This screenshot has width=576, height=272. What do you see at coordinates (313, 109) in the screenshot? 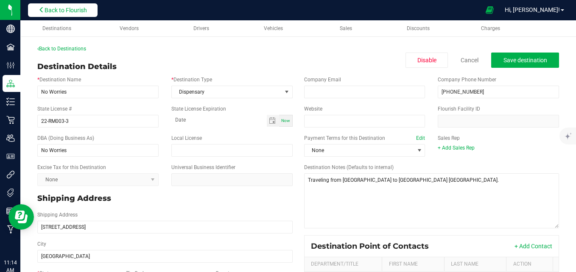
I see `label: Website` at bounding box center [313, 109].